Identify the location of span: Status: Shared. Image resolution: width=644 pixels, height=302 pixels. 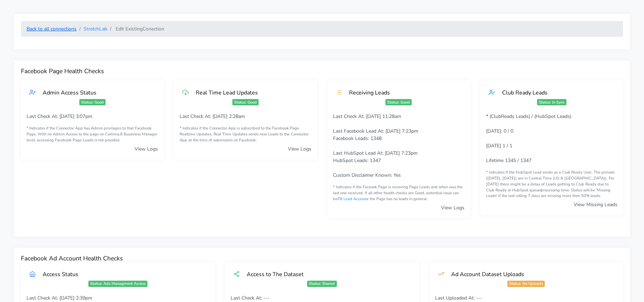
(322, 284).